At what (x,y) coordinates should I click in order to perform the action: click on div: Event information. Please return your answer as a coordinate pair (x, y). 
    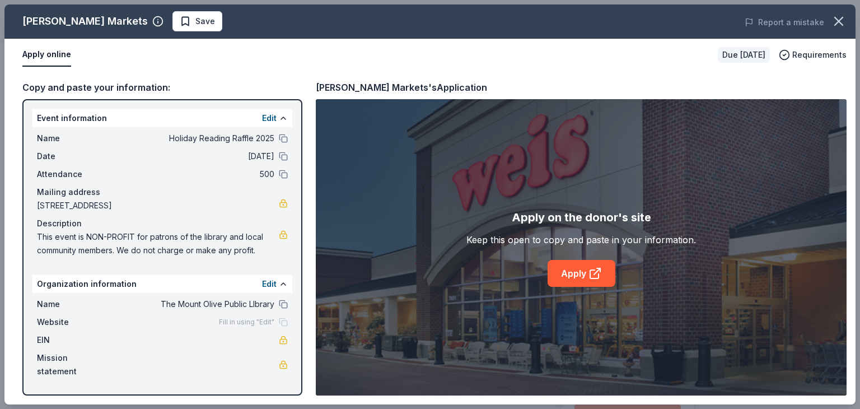
    Looking at the image, I should click on (162, 118).